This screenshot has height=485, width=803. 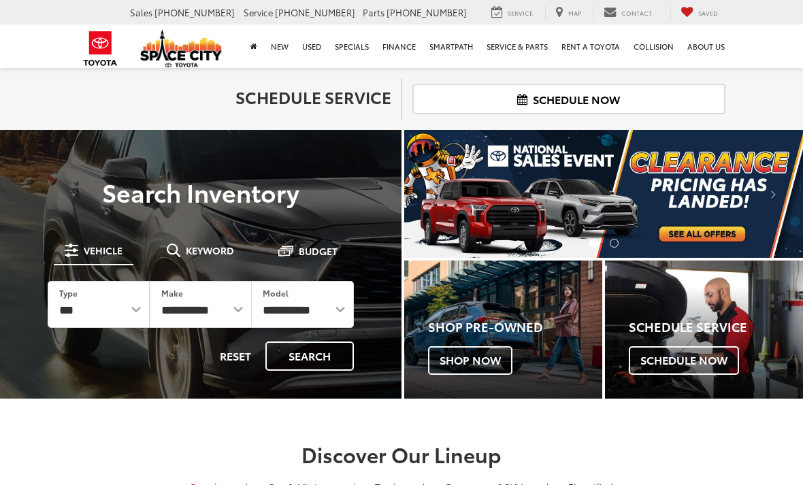 I want to click on a: Home, so click(x=254, y=46).